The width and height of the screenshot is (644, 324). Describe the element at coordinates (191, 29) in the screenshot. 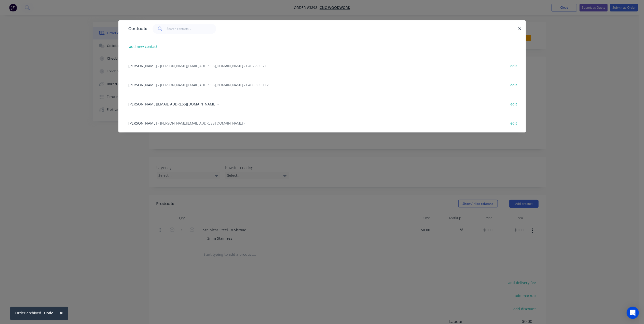

I see `input: Search contacts...` at that location.